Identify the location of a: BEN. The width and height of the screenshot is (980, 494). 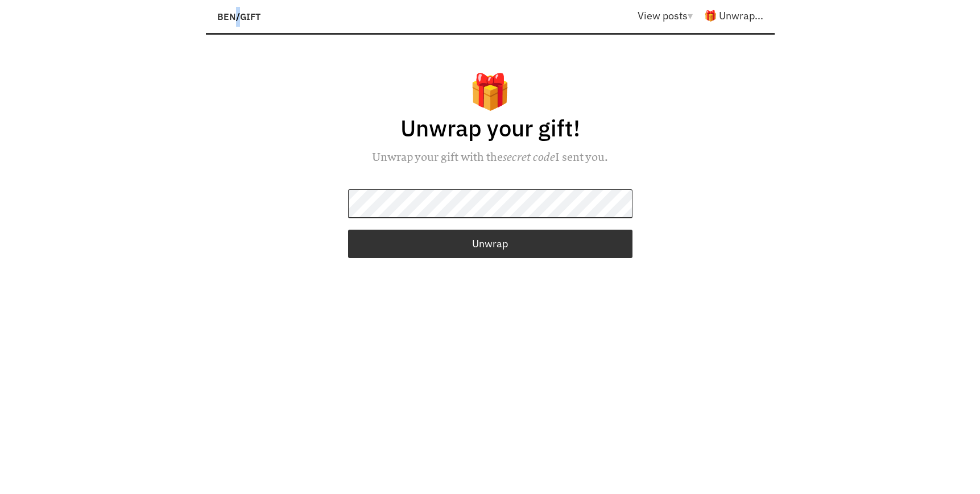
(226, 16).